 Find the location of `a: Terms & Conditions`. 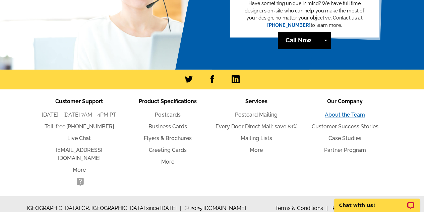

a: Terms & Conditions is located at coordinates (301, 208).